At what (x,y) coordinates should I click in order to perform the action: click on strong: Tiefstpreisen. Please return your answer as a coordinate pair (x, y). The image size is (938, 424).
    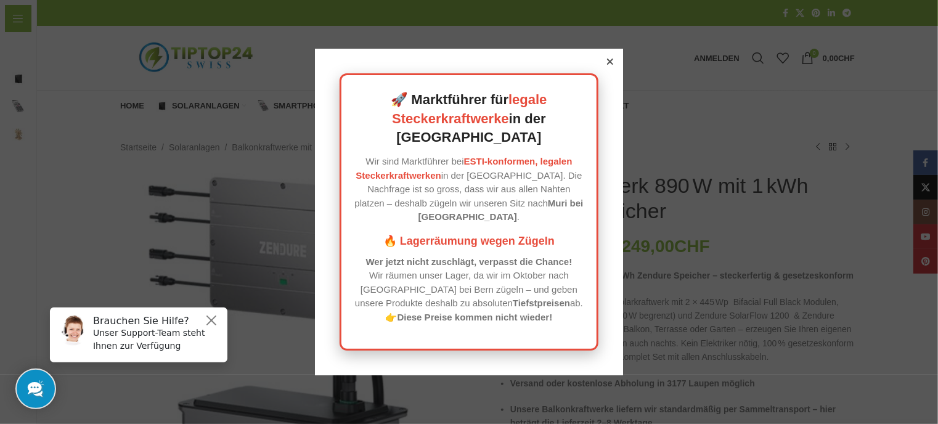
    Looking at the image, I should click on (541, 302).